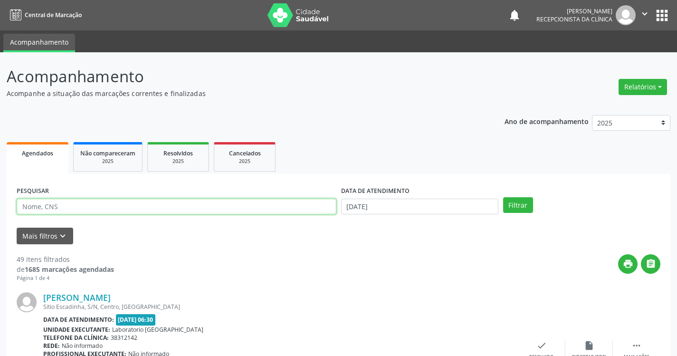 Image resolution: width=677 pixels, height=356 pixels. I want to click on i: insert_drive_file, so click(589, 345).